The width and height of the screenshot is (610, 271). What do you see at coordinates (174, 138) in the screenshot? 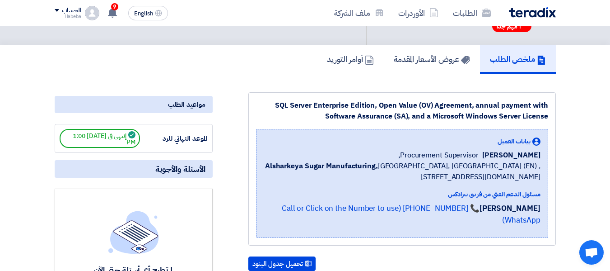
I see `div: الموعد النهائي للرد` at bounding box center [174, 138].